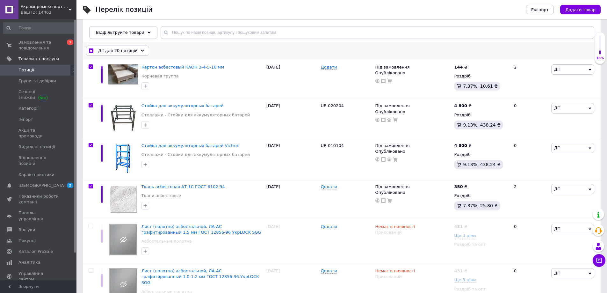 Image resolution: width=607 pixels, height=293 pixels. What do you see at coordinates (332, 145) in the screenshot?
I see `span: UR-010104` at bounding box center [332, 145].